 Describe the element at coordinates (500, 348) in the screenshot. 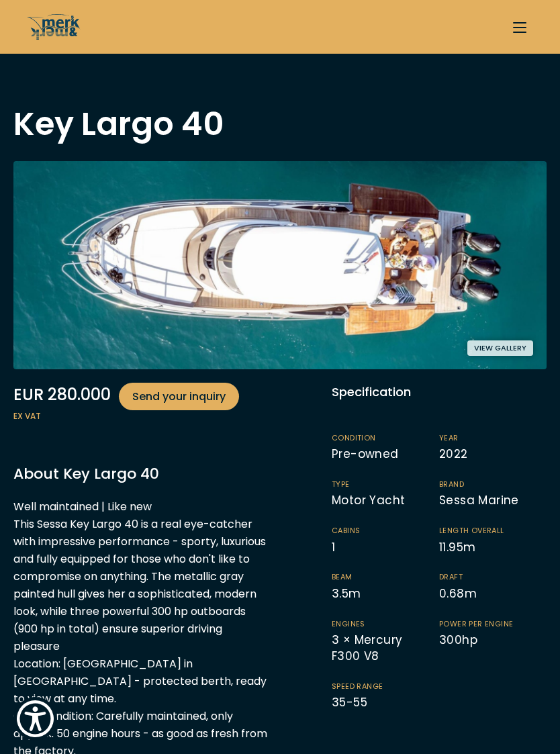

I see `button: View gallery` at that location.